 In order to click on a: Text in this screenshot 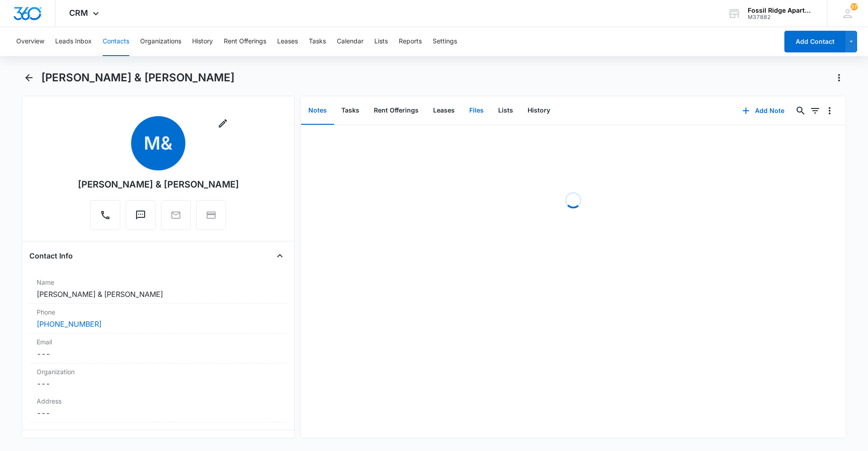, I will do `click(140, 218)`.